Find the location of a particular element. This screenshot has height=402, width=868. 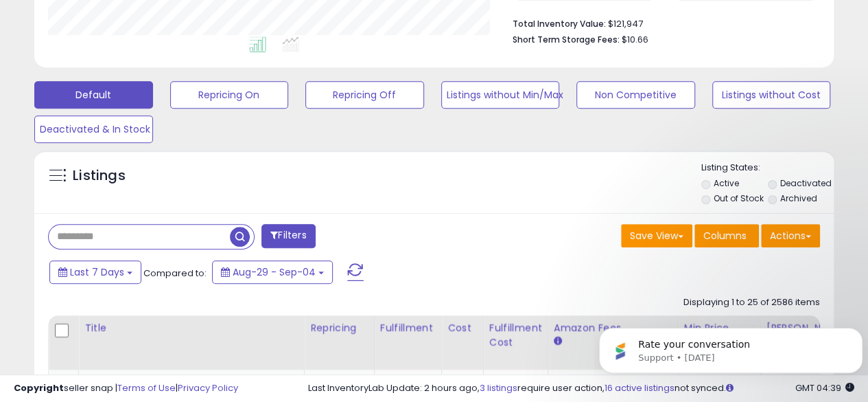

button: Columns is located at coordinates (726, 236).